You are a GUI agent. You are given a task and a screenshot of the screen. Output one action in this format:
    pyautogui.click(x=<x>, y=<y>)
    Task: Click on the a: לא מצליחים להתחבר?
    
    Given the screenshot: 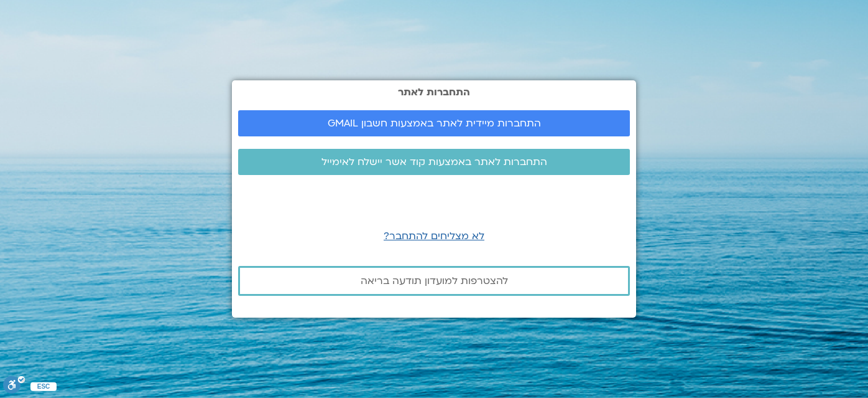 What is the action you would take?
    pyautogui.click(x=434, y=235)
    